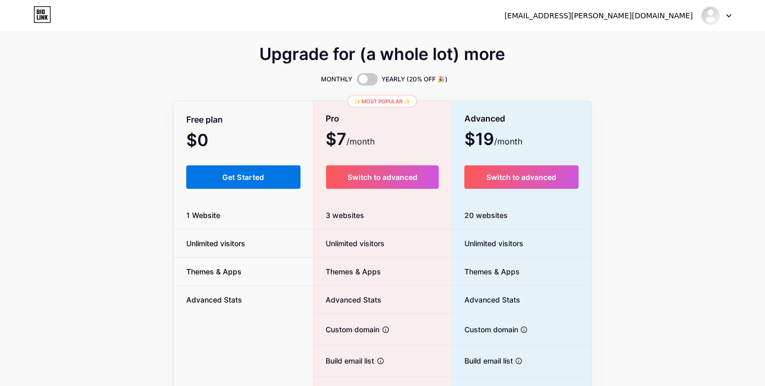 The width and height of the screenshot is (765, 386). Describe the element at coordinates (485, 119) in the screenshot. I see `span: Advanced` at that location.